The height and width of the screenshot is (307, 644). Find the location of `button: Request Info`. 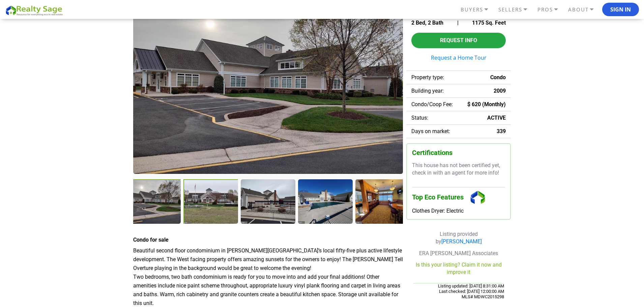

button: Request Info is located at coordinates (459, 40).